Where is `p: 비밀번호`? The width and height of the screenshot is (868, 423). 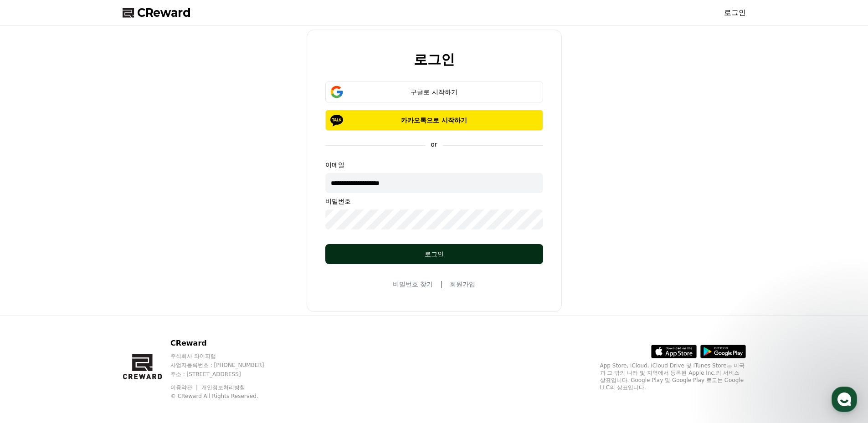 p: 비밀번호 is located at coordinates (434, 201).